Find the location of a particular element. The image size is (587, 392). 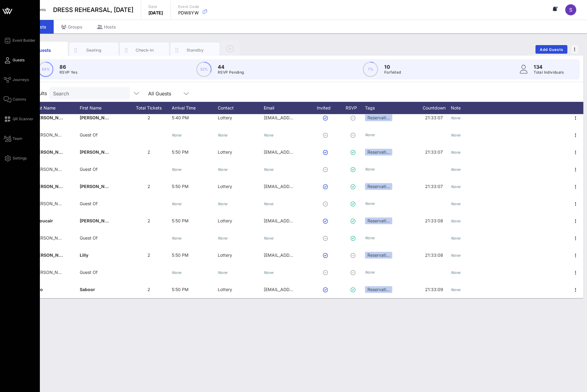

div: Hosts is located at coordinates (107, 27).